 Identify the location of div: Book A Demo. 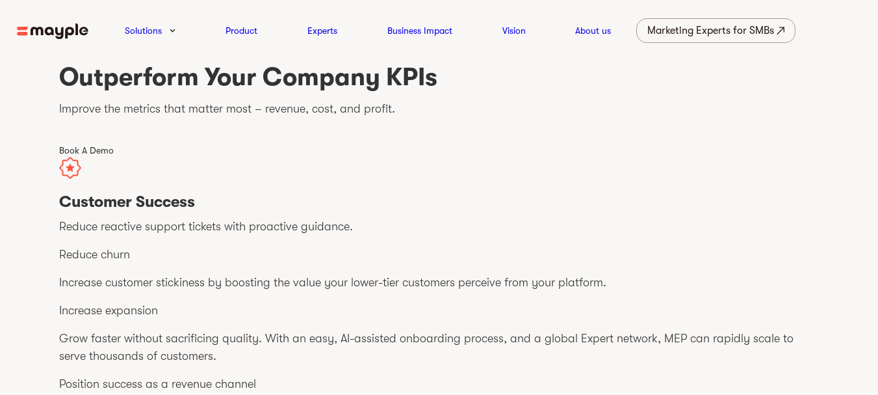
(439, 150).